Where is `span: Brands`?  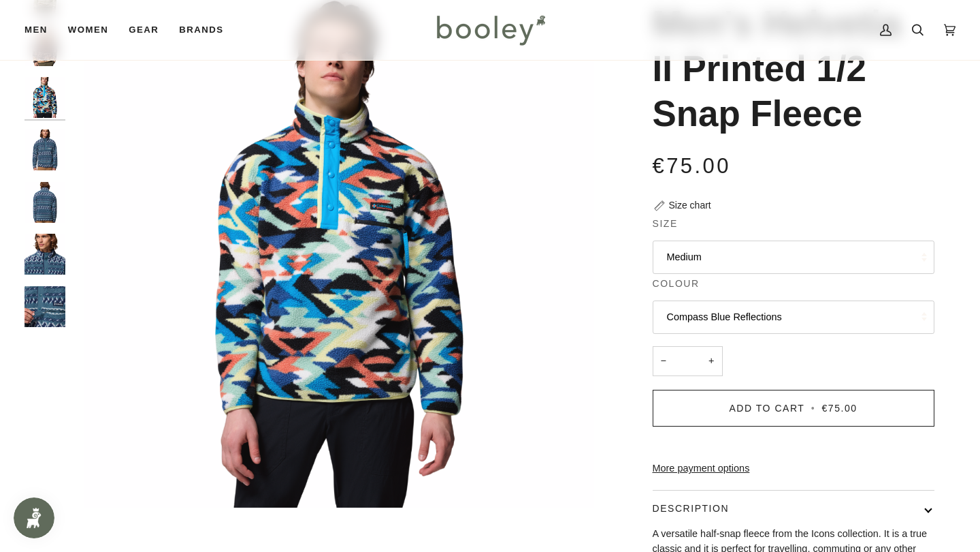
span: Brands is located at coordinates (200, 30).